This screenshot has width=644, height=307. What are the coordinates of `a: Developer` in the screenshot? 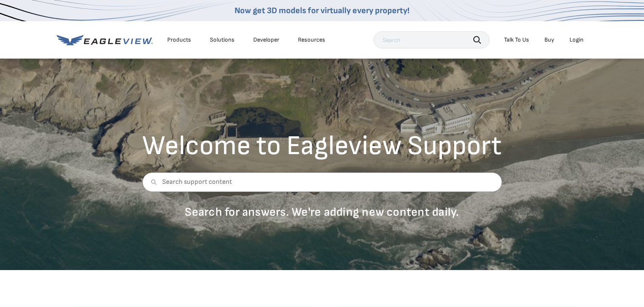 It's located at (266, 40).